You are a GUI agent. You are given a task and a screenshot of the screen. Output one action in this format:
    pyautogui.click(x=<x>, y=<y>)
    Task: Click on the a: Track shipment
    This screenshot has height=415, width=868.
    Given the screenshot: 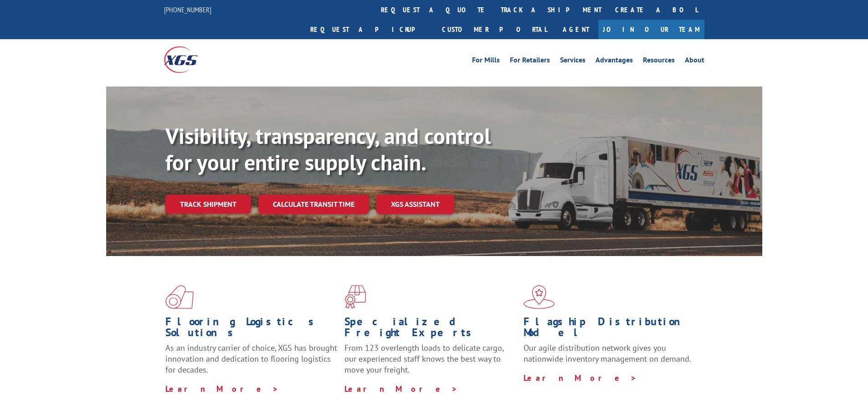 What is the action you would take?
    pyautogui.click(x=209, y=204)
    